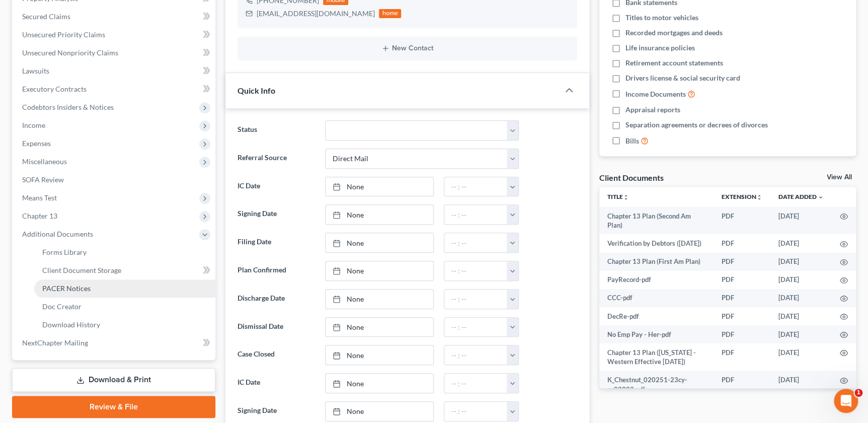 The image size is (868, 423). I want to click on span: Recorded mortgages and deeds, so click(674, 33).